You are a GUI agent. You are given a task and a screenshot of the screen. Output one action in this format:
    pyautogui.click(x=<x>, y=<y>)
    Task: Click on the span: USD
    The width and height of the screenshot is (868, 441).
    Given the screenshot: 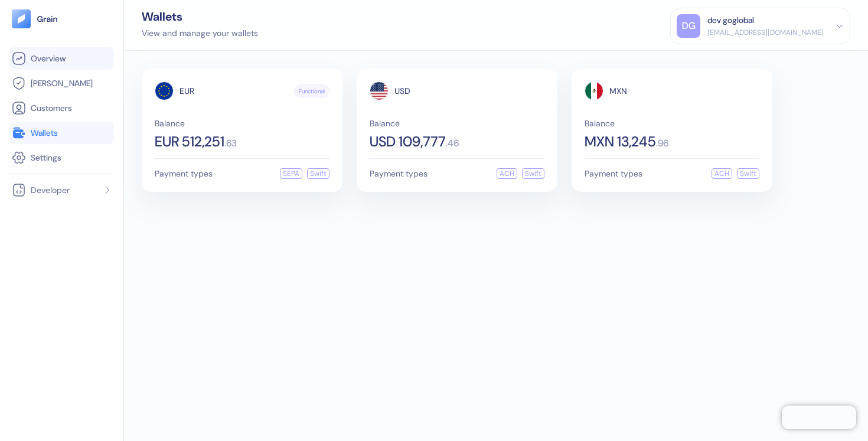 What is the action you would take?
    pyautogui.click(x=402, y=91)
    